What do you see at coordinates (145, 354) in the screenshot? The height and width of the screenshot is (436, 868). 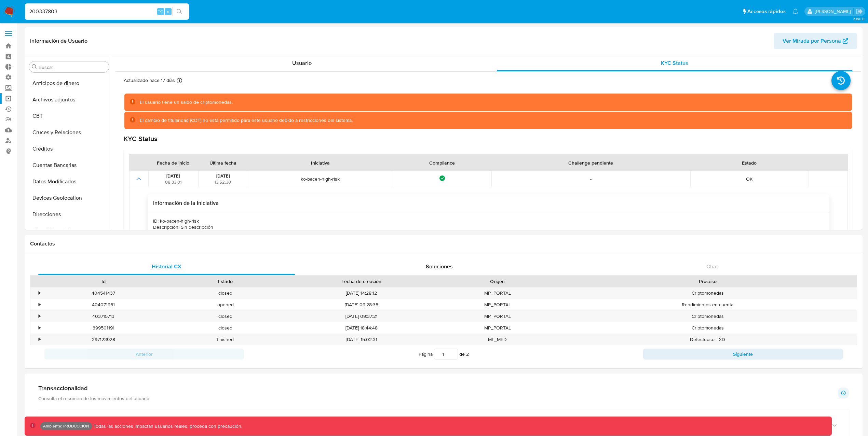 I see `button: Anterior` at bounding box center [145, 354].